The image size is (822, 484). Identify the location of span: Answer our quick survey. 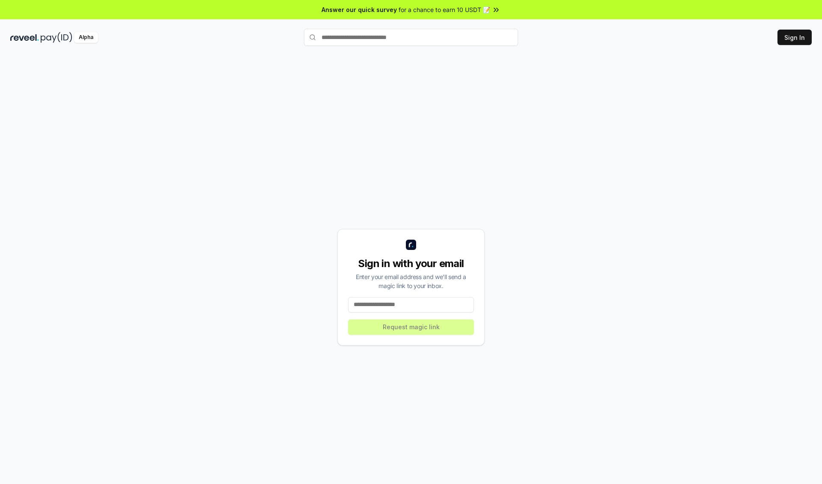
(359, 9).